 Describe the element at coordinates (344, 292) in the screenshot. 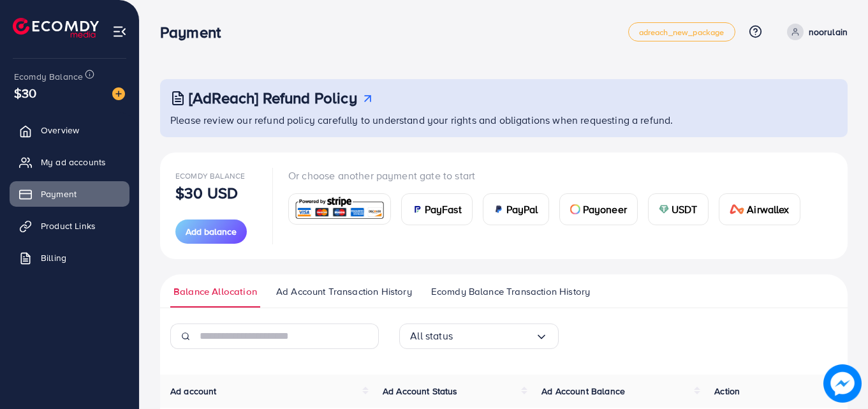

I see `span: Ad Account Transaction History` at that location.